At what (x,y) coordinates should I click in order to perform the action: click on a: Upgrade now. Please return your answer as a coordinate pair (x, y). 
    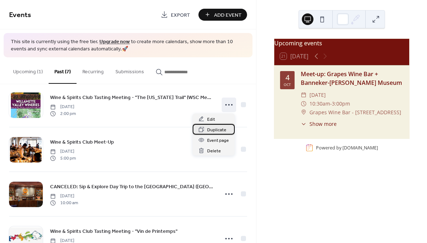
    Looking at the image, I should click on (115, 42).